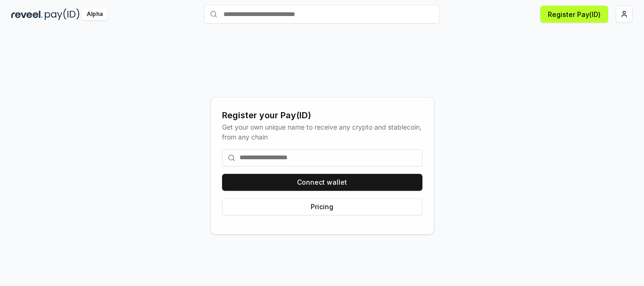 The width and height of the screenshot is (644, 286). I want to click on img: reveel_dark, so click(27, 14).